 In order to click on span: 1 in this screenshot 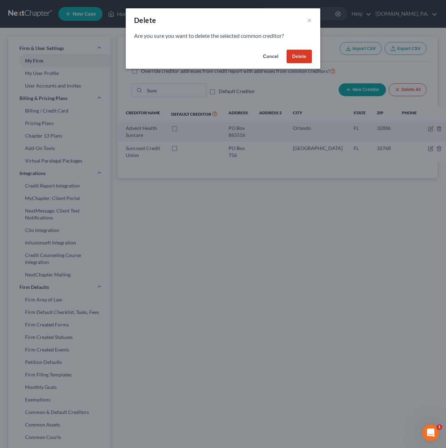, I will do `click(439, 427)`.